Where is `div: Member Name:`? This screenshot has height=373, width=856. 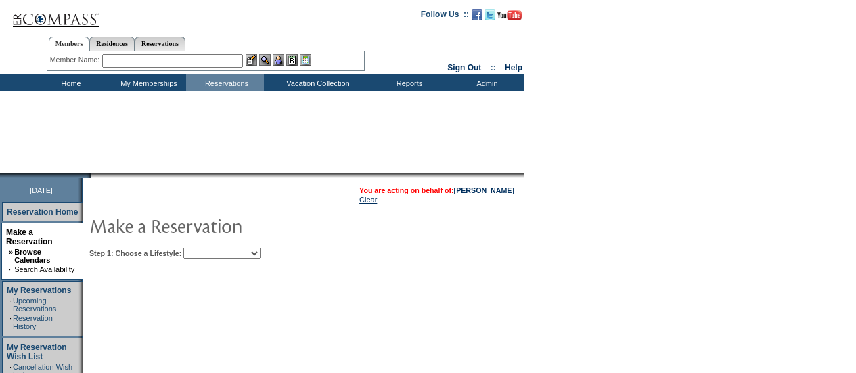
div: Member Name: is located at coordinates (76, 60).